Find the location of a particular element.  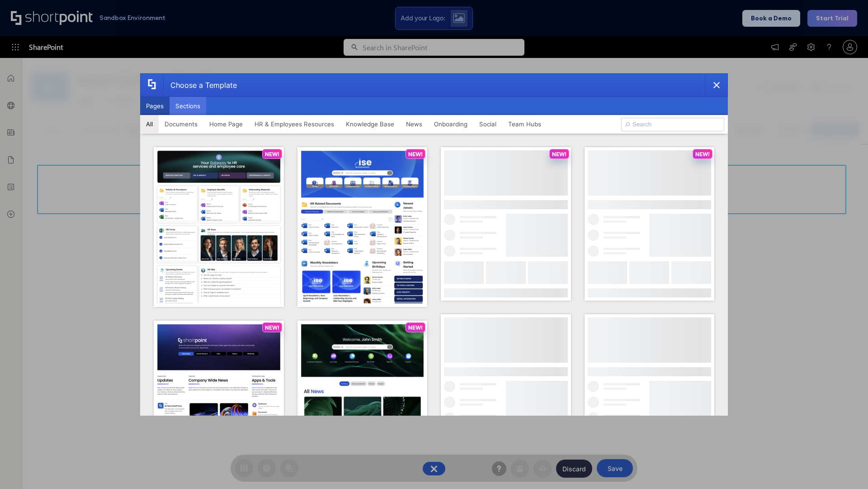

div: template selector is located at coordinates (434, 244).